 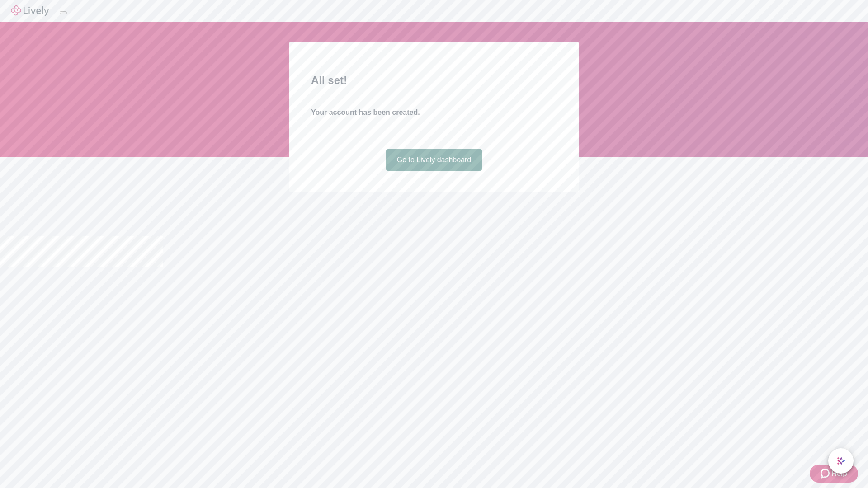 What do you see at coordinates (434, 160) in the screenshot?
I see `a: Go to Lively dashboard` at bounding box center [434, 160].